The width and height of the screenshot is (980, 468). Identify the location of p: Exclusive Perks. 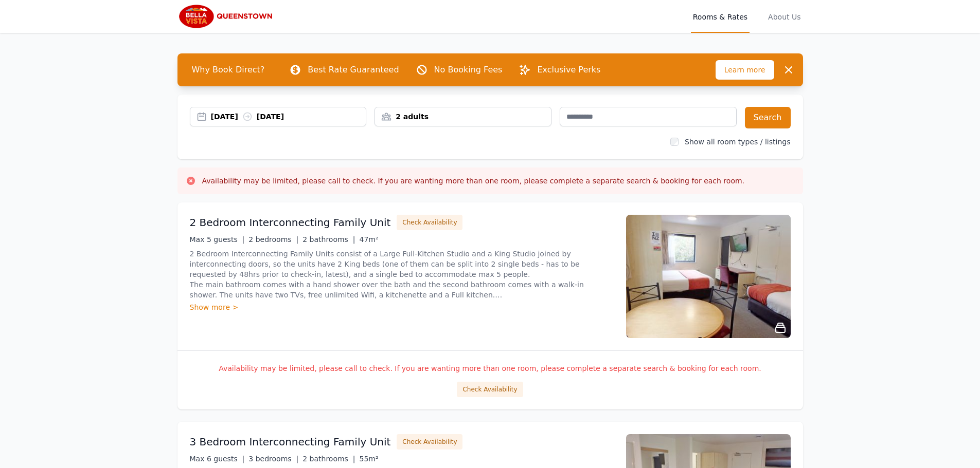
(568, 70).